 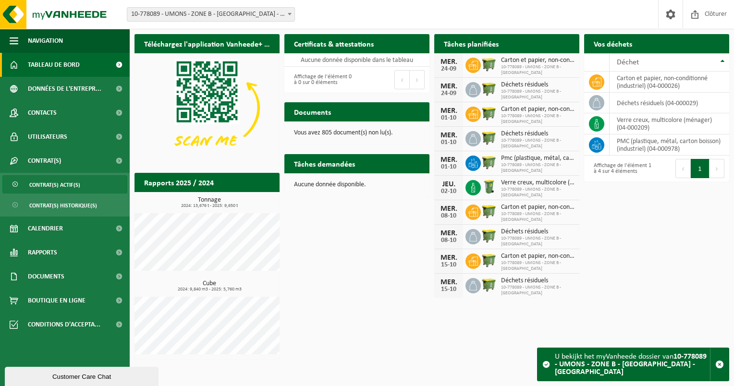 What do you see at coordinates (65, 205) in the screenshot?
I see `a: Contrat(s) historique(s)` at bounding box center [65, 205].